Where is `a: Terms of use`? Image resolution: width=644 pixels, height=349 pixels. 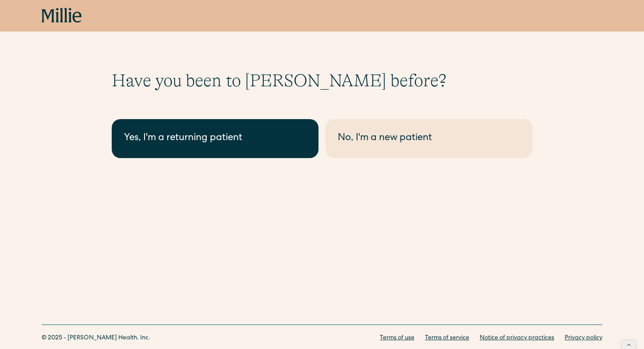
a: Terms of use is located at coordinates (397, 338).